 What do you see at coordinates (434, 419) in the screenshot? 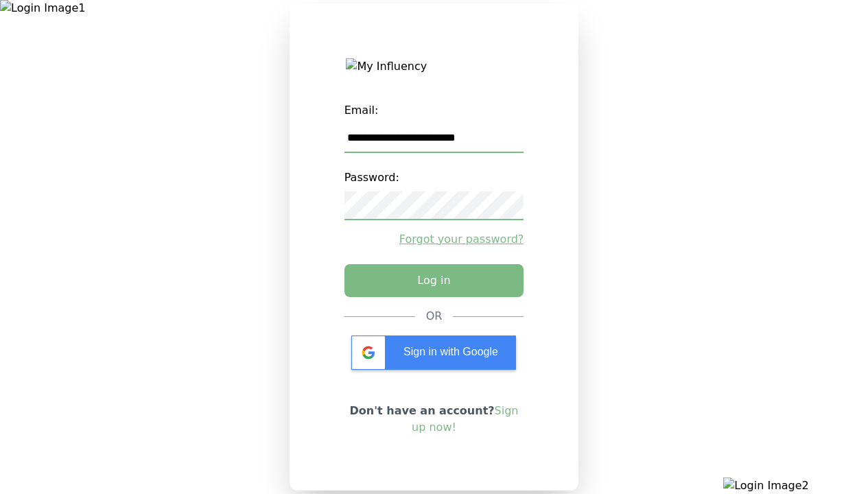
I see `p: Don't have an account?` at bounding box center [434, 419].